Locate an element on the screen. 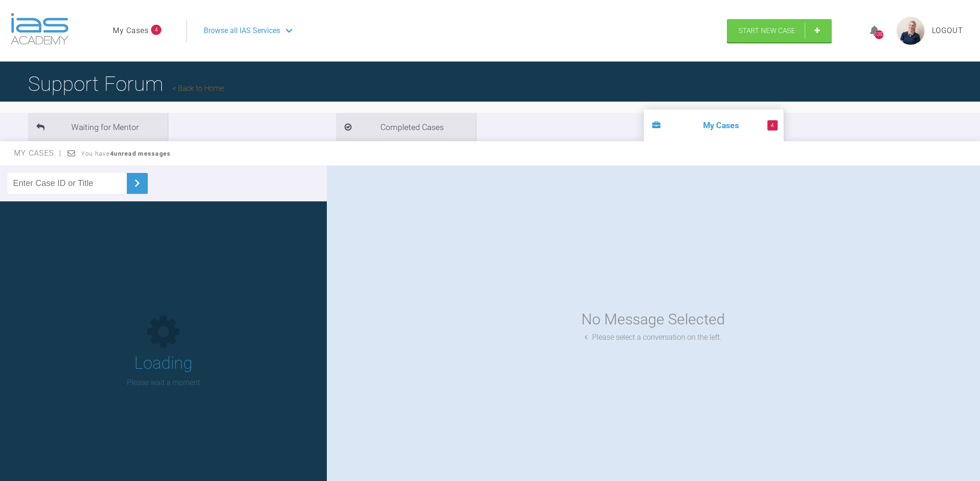  div: No Message Selected is located at coordinates (653, 319).